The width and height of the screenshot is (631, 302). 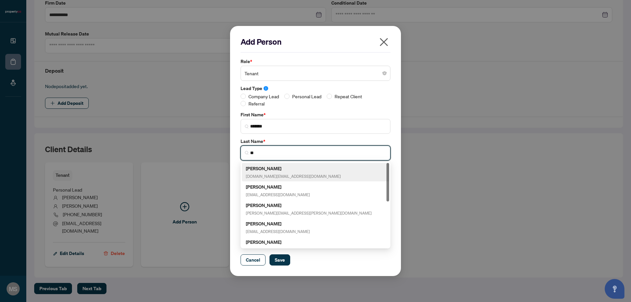 I want to click on span: Referral, so click(x=256, y=103).